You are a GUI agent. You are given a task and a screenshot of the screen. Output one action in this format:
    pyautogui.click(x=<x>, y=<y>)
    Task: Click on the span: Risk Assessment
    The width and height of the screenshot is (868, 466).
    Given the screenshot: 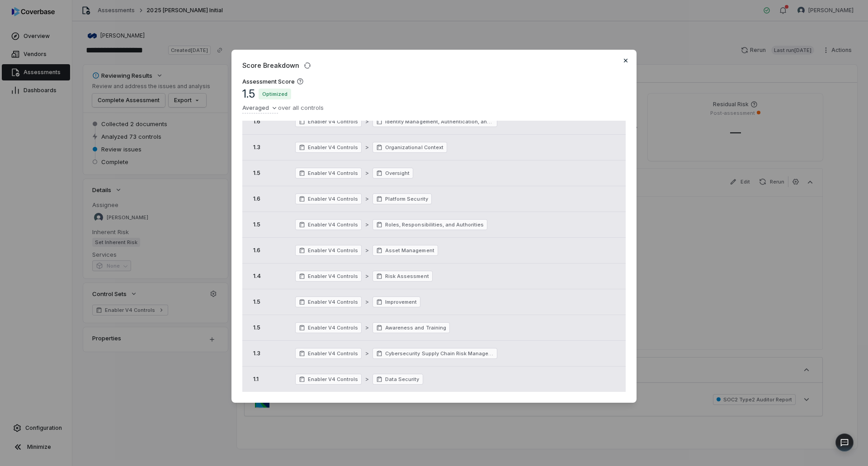 What is the action you would take?
    pyautogui.click(x=407, y=277)
    